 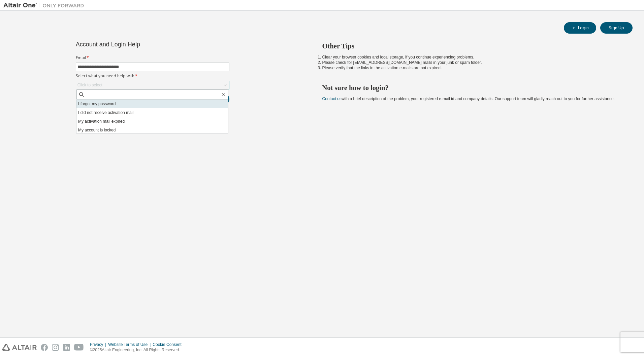 What do you see at coordinates (152, 104) in the screenshot?
I see `li: I forgot my password` at bounding box center [152, 104].